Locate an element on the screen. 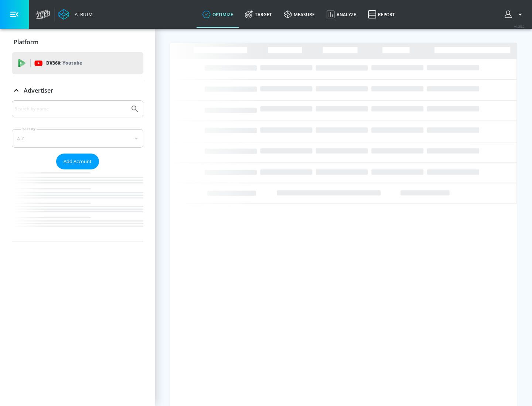  button: Add Account is located at coordinates (77, 161).